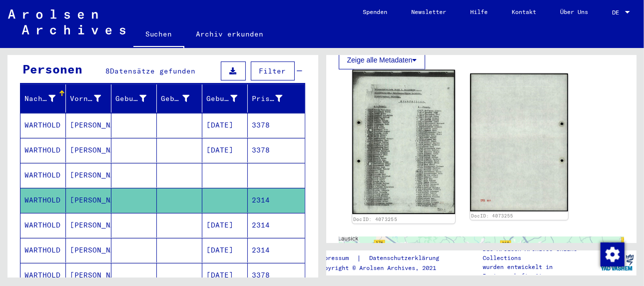 Image resolution: width=644 pixels, height=286 pixels. I want to click on p: wurden entwickelt in Partnerschaft mit, so click(540, 271).